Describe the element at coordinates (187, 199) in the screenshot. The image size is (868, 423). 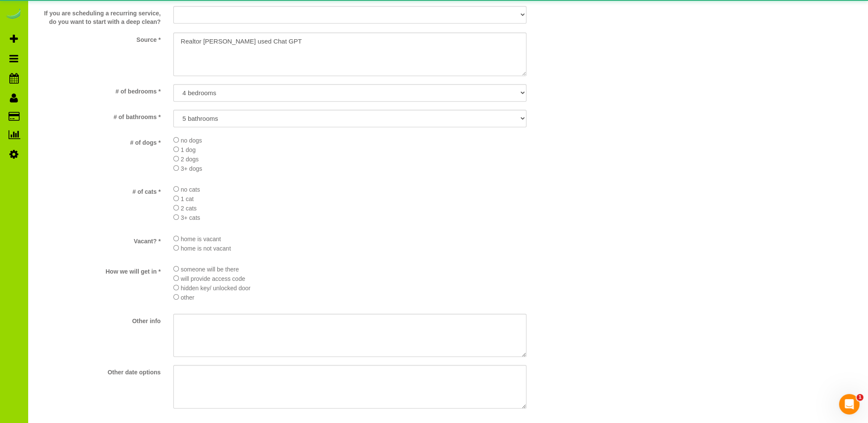
I see `span: 1 cat` at that location.